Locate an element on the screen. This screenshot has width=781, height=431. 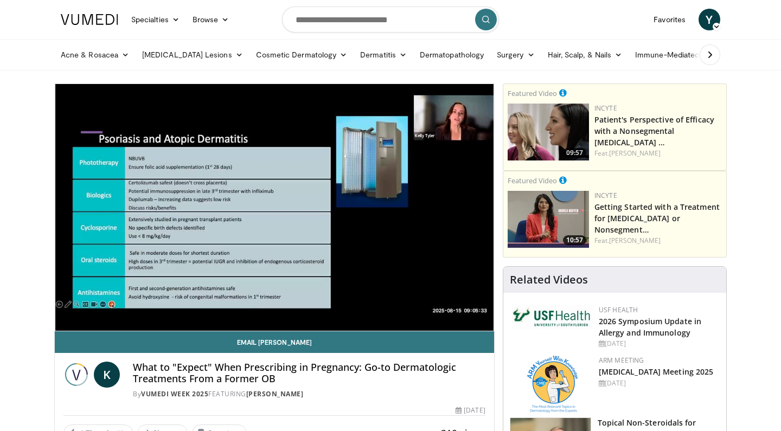
a: Vumedi Week 2025 is located at coordinates (175, 394).